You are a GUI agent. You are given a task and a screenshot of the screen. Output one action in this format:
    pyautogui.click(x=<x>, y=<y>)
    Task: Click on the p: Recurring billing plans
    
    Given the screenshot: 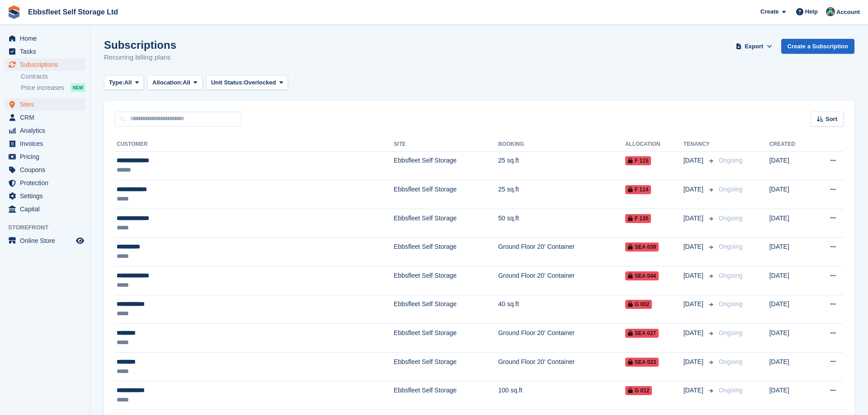 What is the action you would take?
    pyautogui.click(x=140, y=57)
    